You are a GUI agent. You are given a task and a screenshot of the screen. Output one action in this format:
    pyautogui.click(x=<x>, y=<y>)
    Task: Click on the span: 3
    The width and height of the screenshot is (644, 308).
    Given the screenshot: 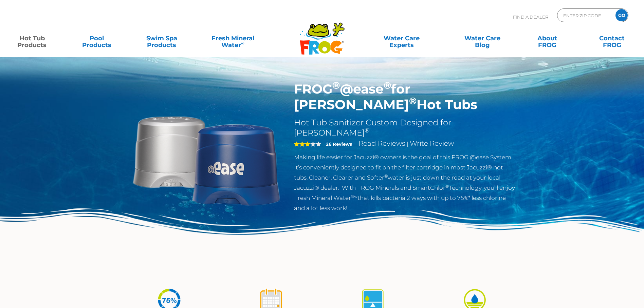 What is the action you would take?
    pyautogui.click(x=302, y=144)
    